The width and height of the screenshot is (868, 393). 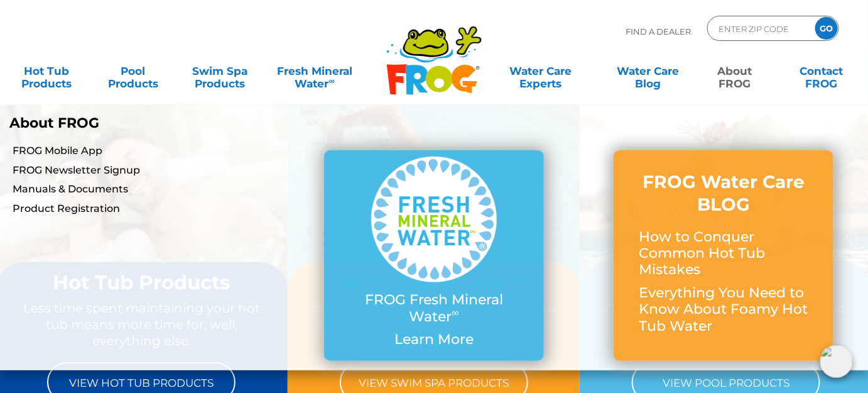 I want to click on p: Everything You Need to Know About Foamy Hot Tub Water, so click(x=723, y=309).